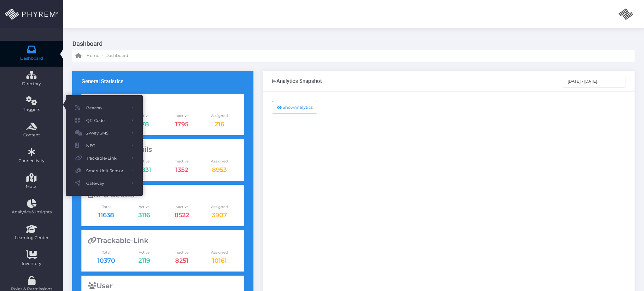 The height and width of the screenshot is (291, 644). What do you see at coordinates (219, 261) in the screenshot?
I see `a: 10161` at bounding box center [219, 261].